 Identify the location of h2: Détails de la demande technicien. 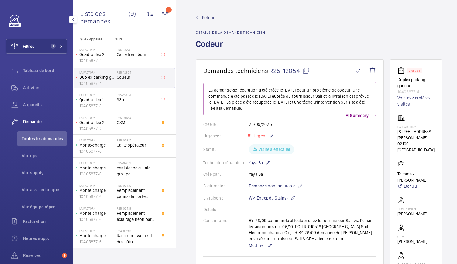
(230, 33).